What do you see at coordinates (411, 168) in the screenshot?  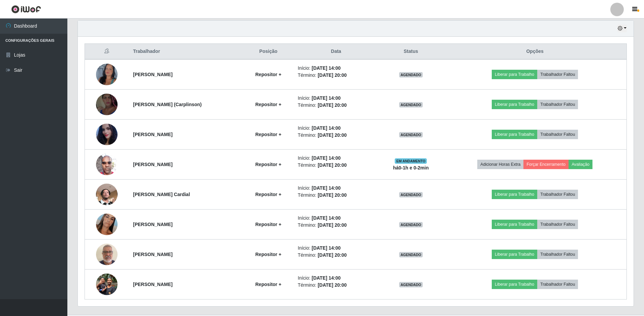 I see `strong: há 0-1 h e 0-2 min` at bounding box center [411, 168].